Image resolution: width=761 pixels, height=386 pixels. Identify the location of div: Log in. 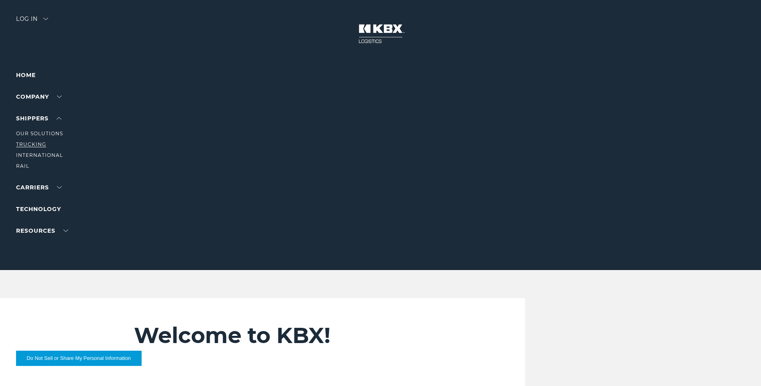
(32, 22).